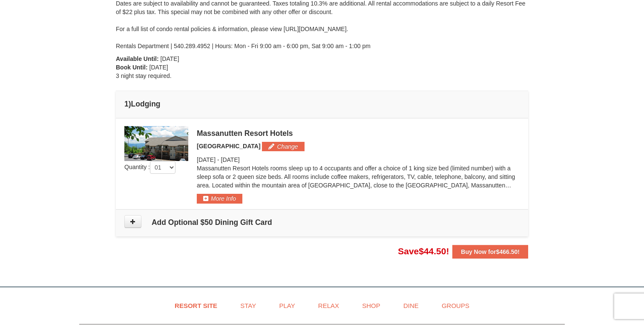  What do you see at coordinates (132, 68) in the screenshot?
I see `strong: Book Until:` at bounding box center [132, 68].